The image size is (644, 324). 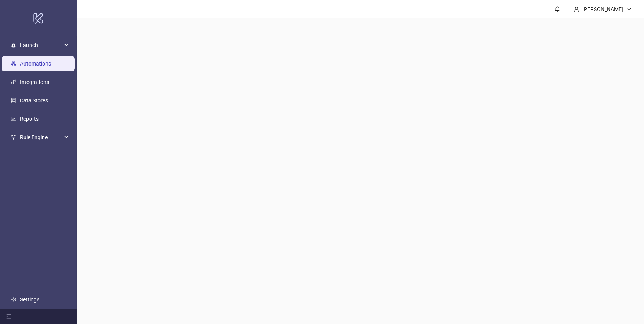 I want to click on span: rocket, so click(x=14, y=45).